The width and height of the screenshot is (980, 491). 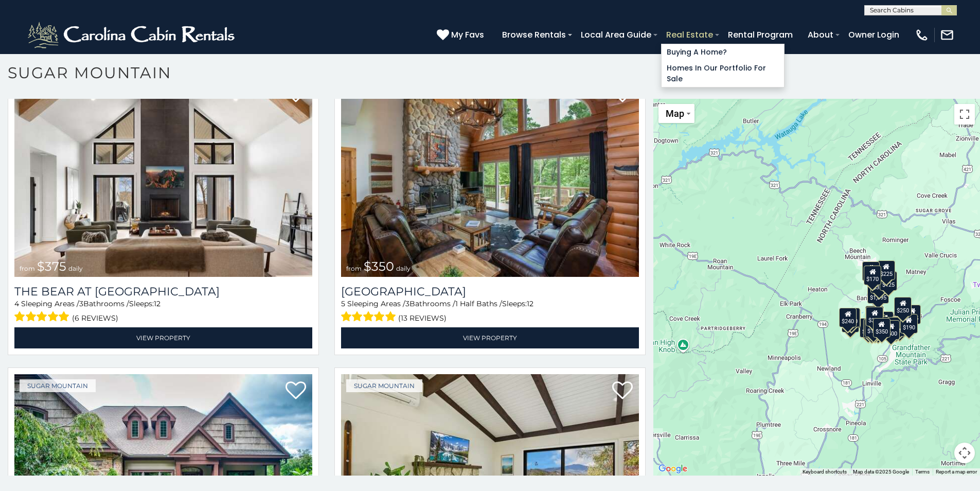 What do you see at coordinates (673, 469) in the screenshot?
I see `a: Open this area in Google Maps (opens a new window)` at bounding box center [673, 469].